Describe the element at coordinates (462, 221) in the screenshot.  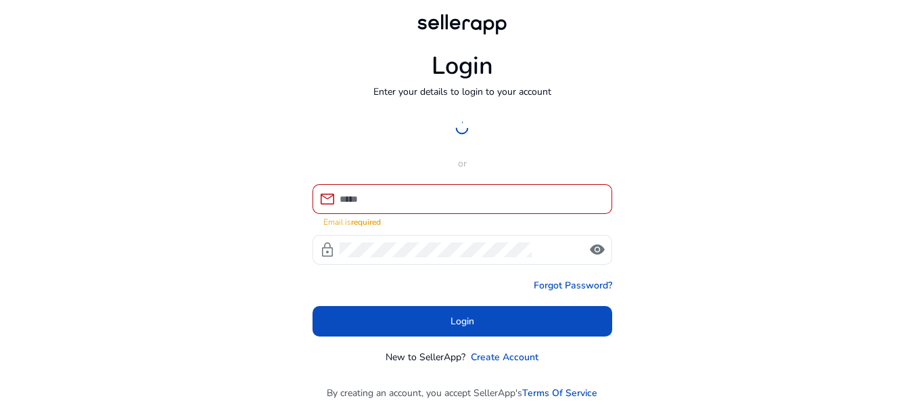
I see `mat-error: Email is` at that location.